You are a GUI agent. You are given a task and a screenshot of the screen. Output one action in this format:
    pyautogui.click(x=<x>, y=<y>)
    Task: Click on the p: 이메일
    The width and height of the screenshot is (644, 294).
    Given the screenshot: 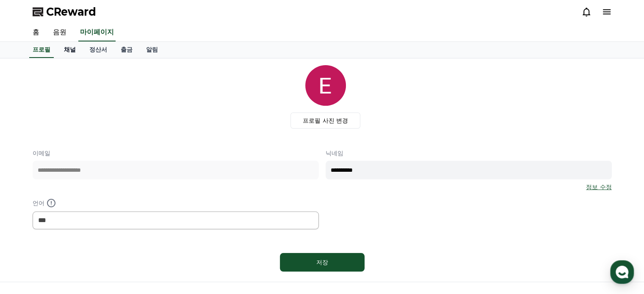 What is the action you would take?
    pyautogui.click(x=176, y=153)
    